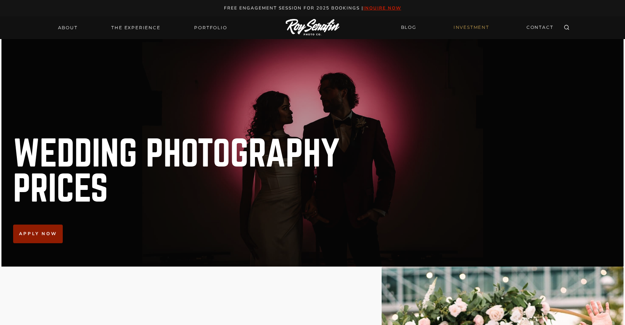 This screenshot has height=325, width=625. Describe the element at coordinates (143, 28) in the screenshot. I see `nav: Primary Navigation` at that location.